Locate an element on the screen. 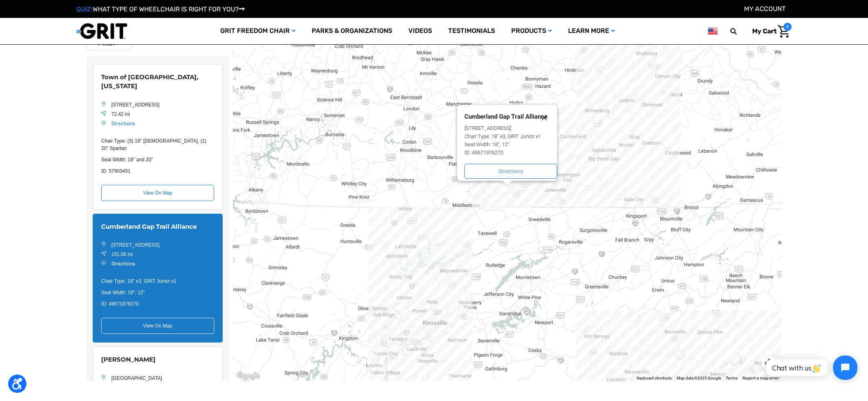 Image resolution: width=868 pixels, height=401 pixels. span: Map data ©2025 Google is located at coordinates (699, 378).